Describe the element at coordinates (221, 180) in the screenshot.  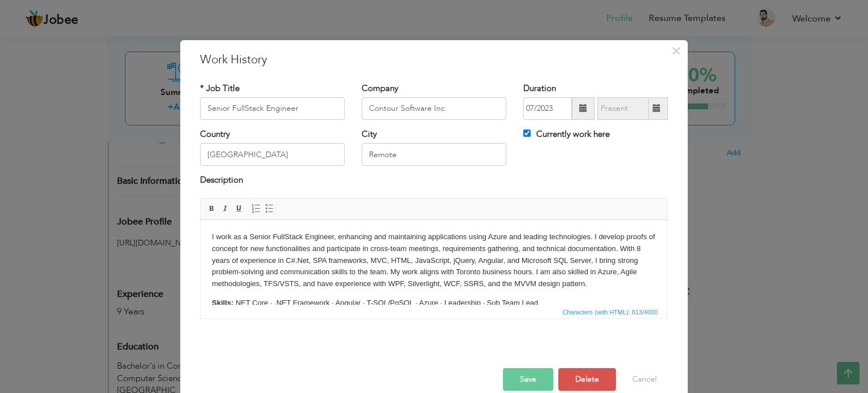
I see `label: Description` at that location.